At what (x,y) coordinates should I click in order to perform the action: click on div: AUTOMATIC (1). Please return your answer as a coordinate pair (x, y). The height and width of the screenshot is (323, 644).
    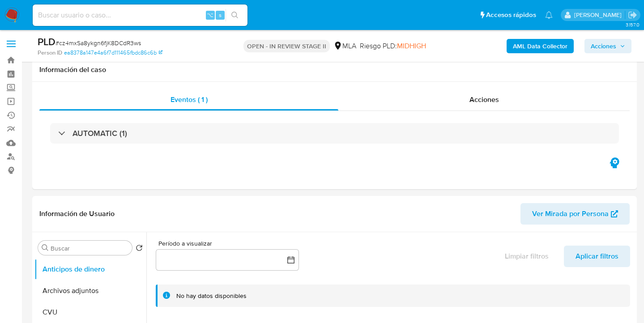
    Looking at the image, I should click on (334, 133).